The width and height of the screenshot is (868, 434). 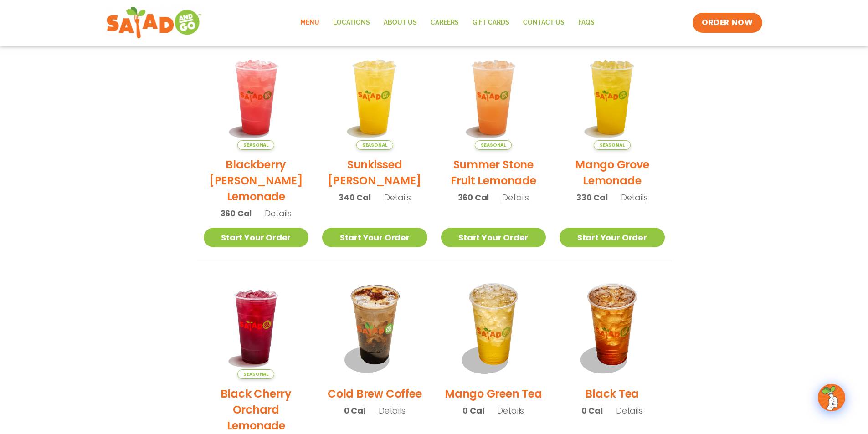 I want to click on a: ORDER NOW, so click(x=727, y=23).